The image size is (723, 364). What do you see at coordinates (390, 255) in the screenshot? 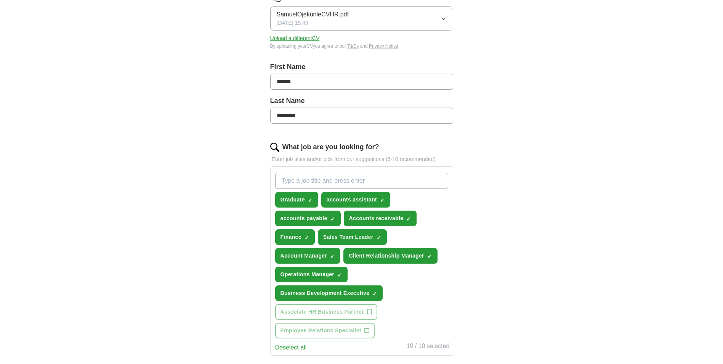
I see `button: Client Relationship Manager✓` at bounding box center [390, 255].